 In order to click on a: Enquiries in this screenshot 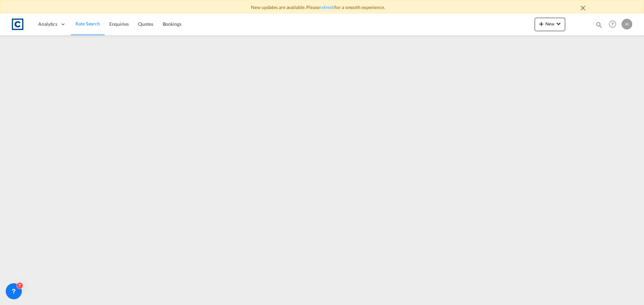, I will do `click(119, 24)`.